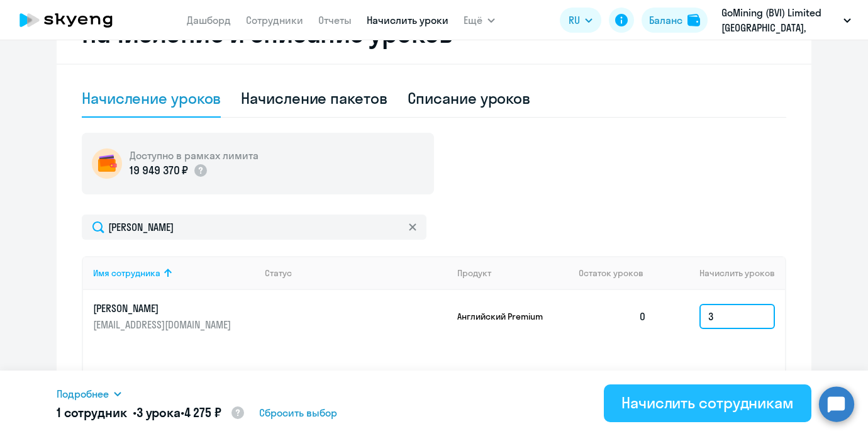 The height and width of the screenshot is (436, 868). What do you see at coordinates (674, 20) in the screenshot?
I see `button: Балансbalance` at bounding box center [674, 20].